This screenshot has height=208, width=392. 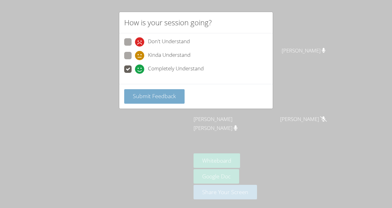 What do you see at coordinates (155, 96) in the screenshot?
I see `button: Submit Feedback` at bounding box center [155, 96].